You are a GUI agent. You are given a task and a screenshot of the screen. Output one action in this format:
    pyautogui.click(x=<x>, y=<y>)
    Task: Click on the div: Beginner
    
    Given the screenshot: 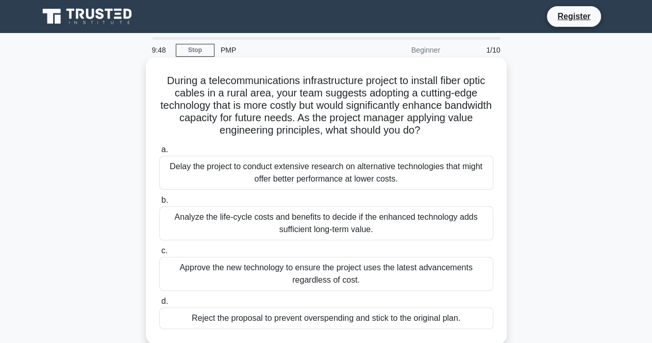 What is the action you would take?
    pyautogui.click(x=401, y=50)
    